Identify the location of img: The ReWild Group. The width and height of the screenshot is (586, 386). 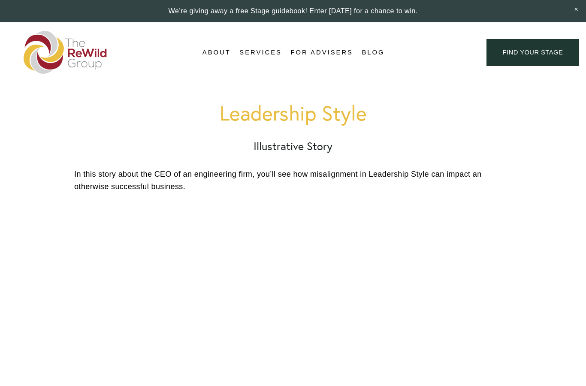
(66, 52).